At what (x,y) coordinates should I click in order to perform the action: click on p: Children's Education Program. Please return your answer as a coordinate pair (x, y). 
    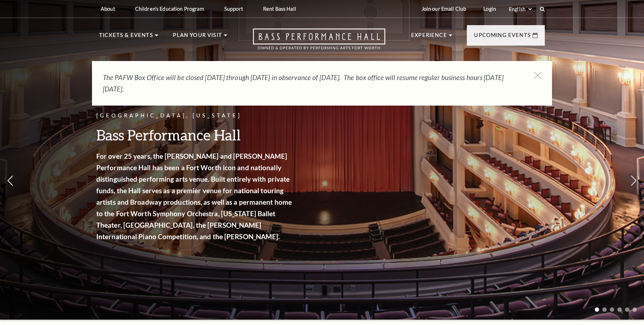
    Looking at the image, I should click on (170, 9).